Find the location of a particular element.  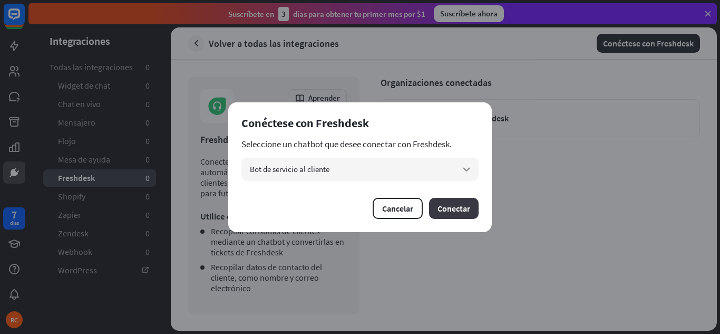

font: Bot de servicio al cliente is located at coordinates (289, 169).